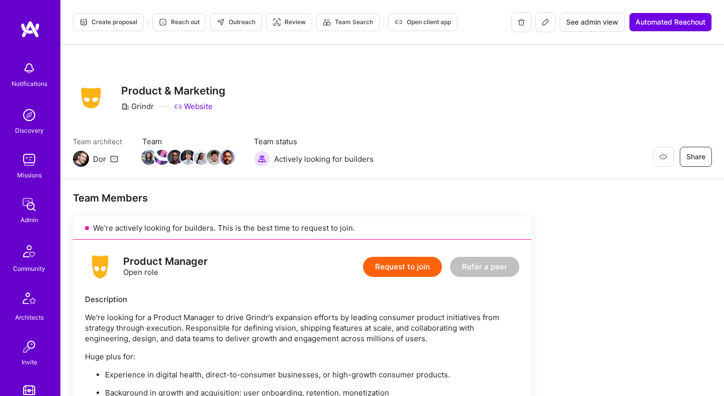 This screenshot has width=724, height=396. What do you see at coordinates (108, 22) in the screenshot?
I see `button: Create proposal` at bounding box center [108, 22].